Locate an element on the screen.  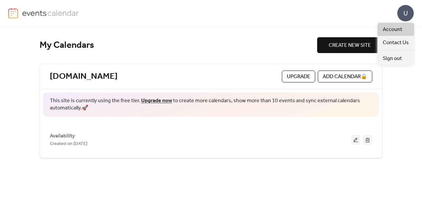
button: Upgrade is located at coordinates (298, 76).